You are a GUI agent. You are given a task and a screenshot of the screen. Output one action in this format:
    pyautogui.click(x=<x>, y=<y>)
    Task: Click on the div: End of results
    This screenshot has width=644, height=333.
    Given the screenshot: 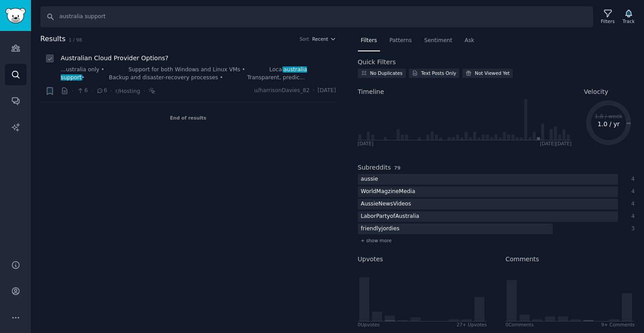 What is the action you would take?
    pyautogui.click(x=188, y=117)
    